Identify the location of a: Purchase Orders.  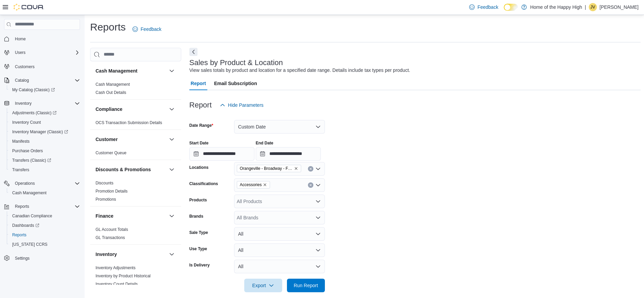
(27, 151).